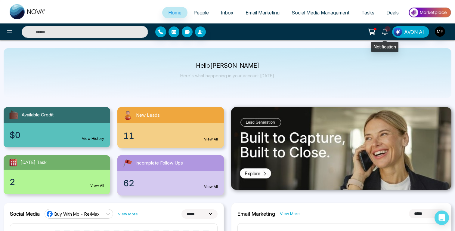 Image resolution: width=455 pixels, height=231 pixels. Describe the element at coordinates (15, 135) in the screenshot. I see `span: $0` at that location.